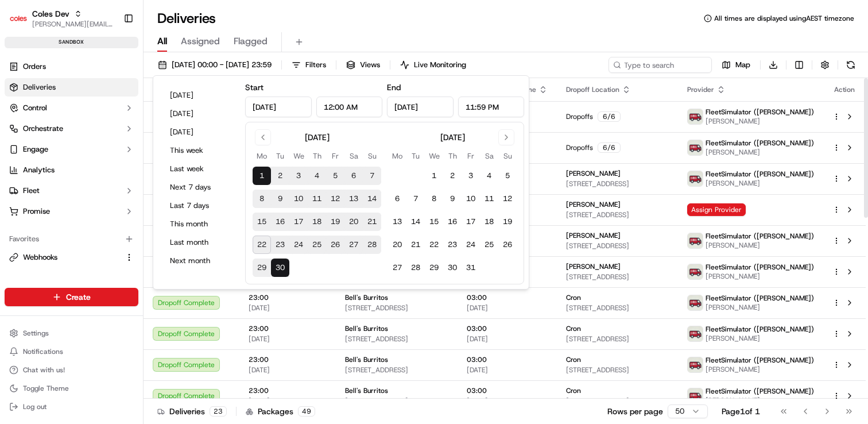 The image size is (868, 424). What do you see at coordinates (471, 176) in the screenshot?
I see `button: 3` at bounding box center [471, 176].